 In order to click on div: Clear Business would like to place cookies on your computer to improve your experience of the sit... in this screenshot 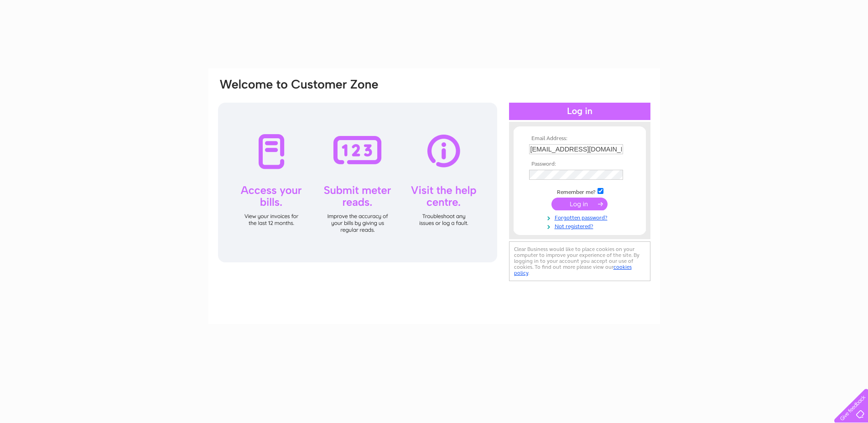, I will do `click(579, 261)`.